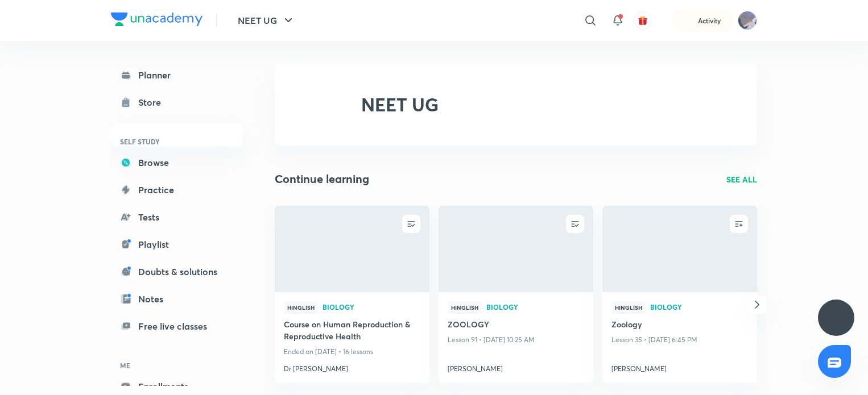  Describe the element at coordinates (742, 179) in the screenshot. I see `a: SEE ALL` at that location.